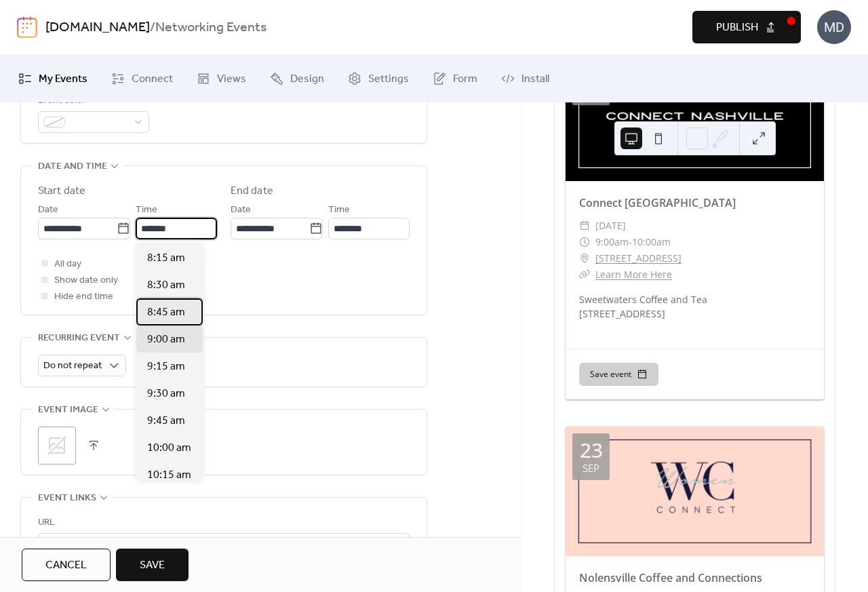 Image resolution: width=868 pixels, height=592 pixels. I want to click on span: 9:30 am, so click(166, 394).